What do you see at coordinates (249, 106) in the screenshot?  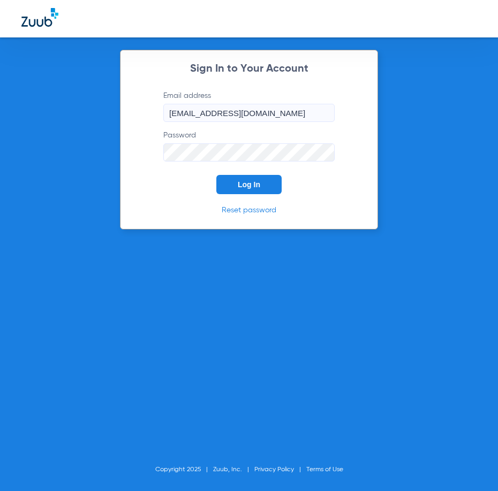 I see `label: Email address` at bounding box center [249, 106].